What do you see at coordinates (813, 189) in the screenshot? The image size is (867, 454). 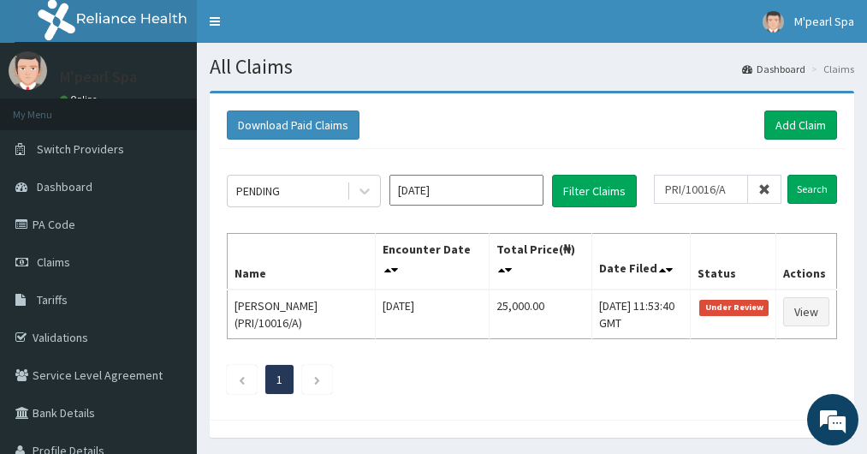 I see `input: Search` at bounding box center [813, 189].